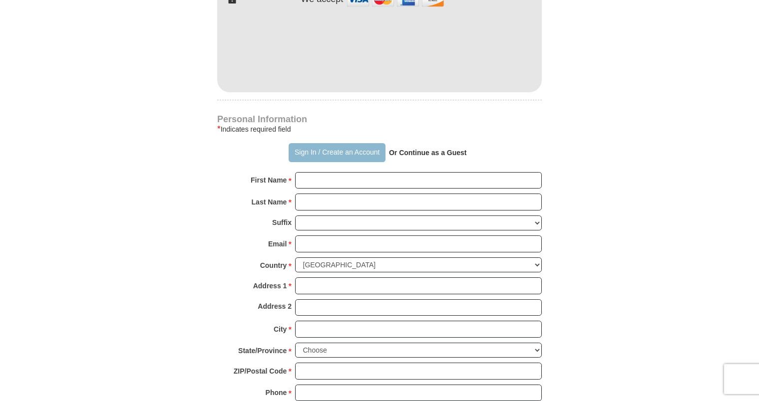 This screenshot has height=401, width=759. Describe the element at coordinates (428, 153) in the screenshot. I see `strong: Or Continue as a Guest` at that location.